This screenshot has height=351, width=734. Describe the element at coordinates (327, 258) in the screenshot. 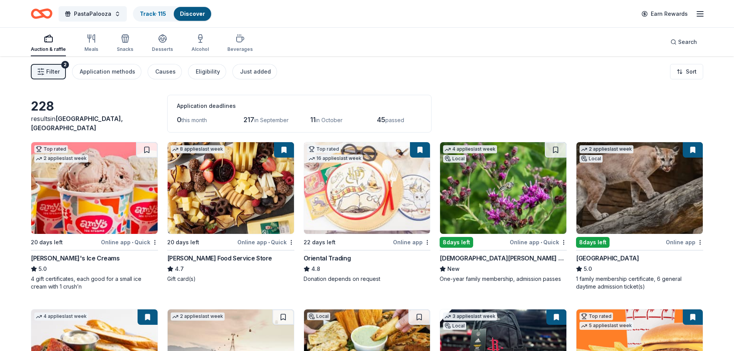

I see `div: Oriental Trading` at that location.